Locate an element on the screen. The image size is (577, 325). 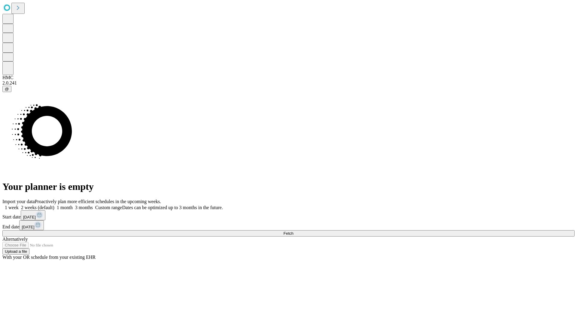
span: Fetch is located at coordinates (288, 233).